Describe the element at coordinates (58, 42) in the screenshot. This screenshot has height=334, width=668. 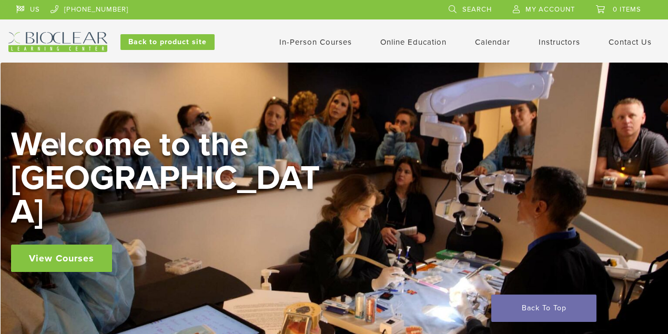
I see `img: Bioclear` at that location.